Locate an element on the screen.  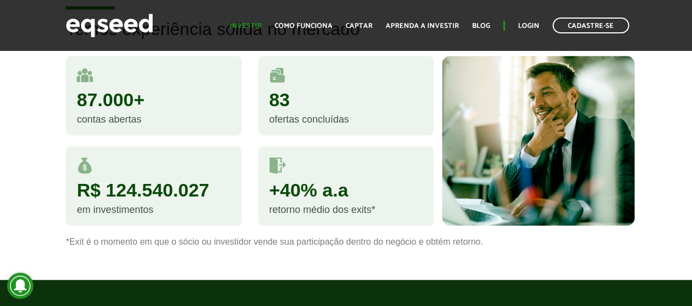
img: money.svg is located at coordinates (85, 165).